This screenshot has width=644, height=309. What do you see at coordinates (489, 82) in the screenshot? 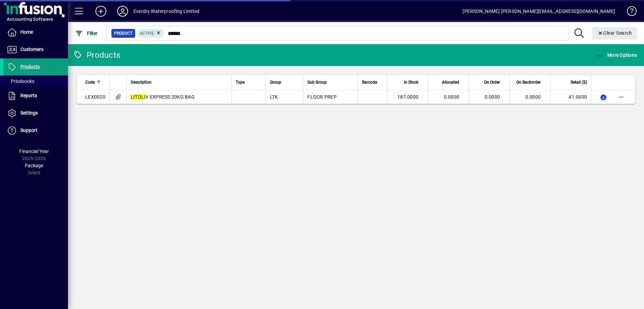
I see `div: On Order` at bounding box center [489, 82].